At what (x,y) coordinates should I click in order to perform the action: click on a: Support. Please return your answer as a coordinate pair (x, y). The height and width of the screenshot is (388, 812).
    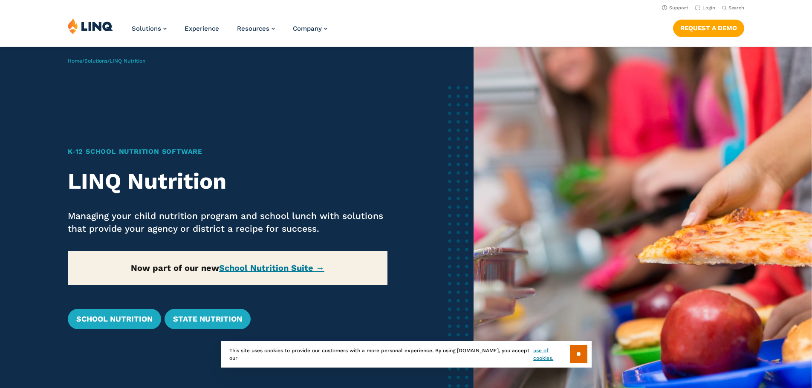
    Looking at the image, I should click on (675, 8).